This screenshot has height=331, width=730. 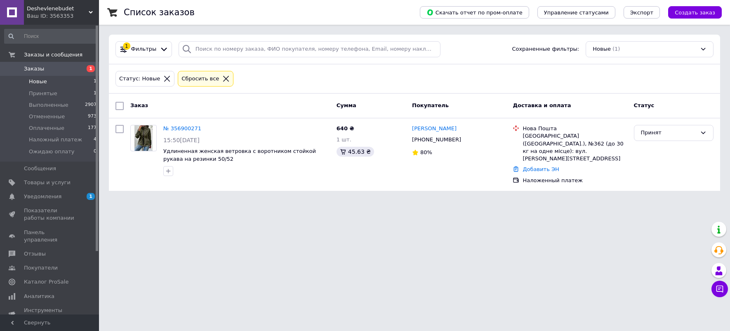 I want to click on span: Наложный платеж, so click(x=55, y=140).